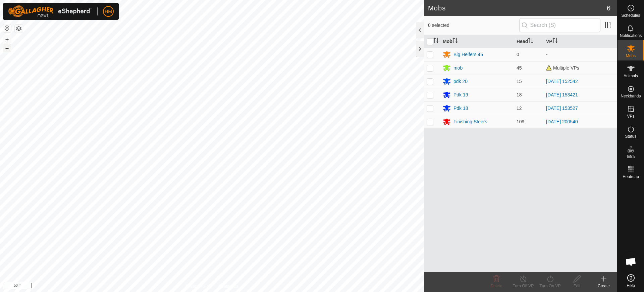  Describe the element at coordinates (461, 108) in the screenshot. I see `div: Pdk 18` at that location.